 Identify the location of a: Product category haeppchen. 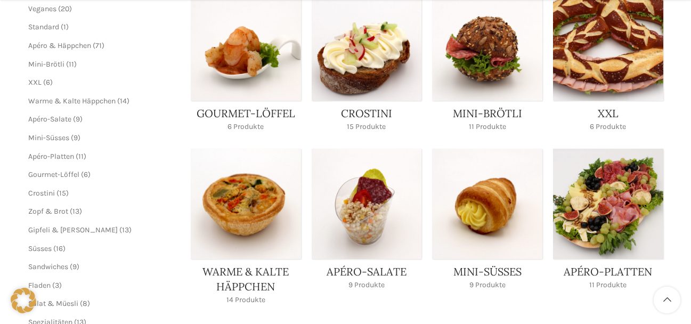
(246, 230).